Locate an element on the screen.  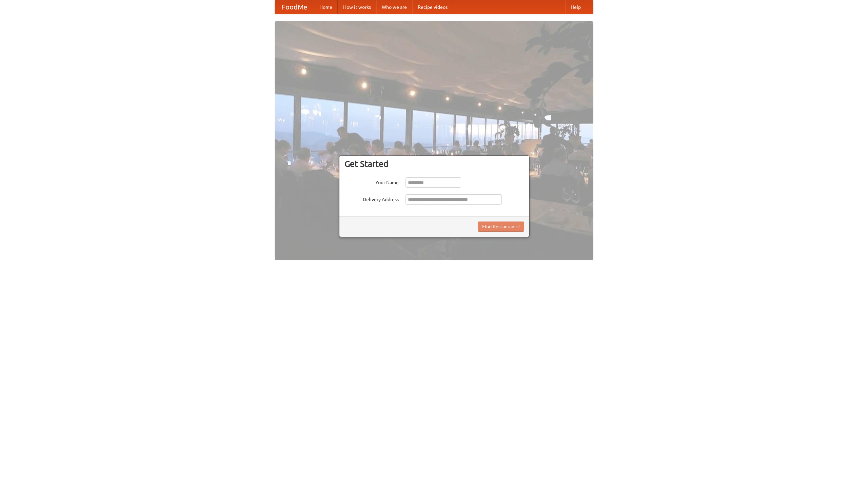
a: How it works is located at coordinates (357, 7).